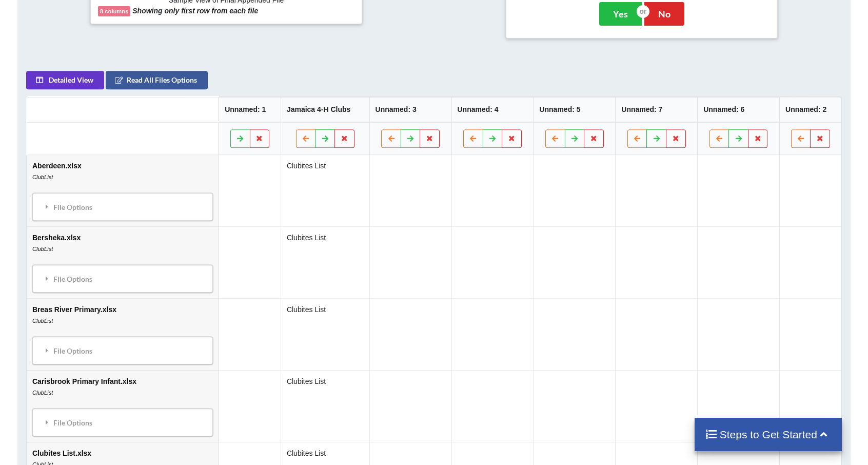 The image size is (868, 465). Describe the element at coordinates (664, 14) in the screenshot. I see `button: No` at that location.